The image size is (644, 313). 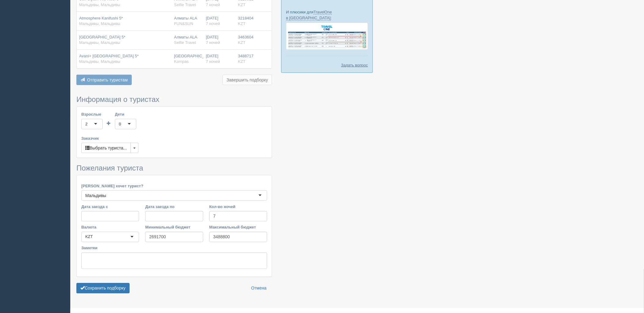 I want to click on span: 3488717, so click(x=246, y=56).